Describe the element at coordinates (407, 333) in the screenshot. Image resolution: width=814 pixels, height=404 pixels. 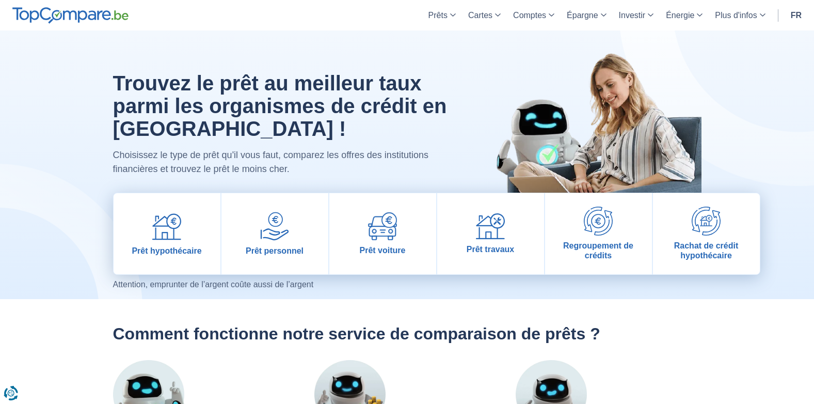
I see `h2: Comment fonctionne notre service de comparaison de prêts ?` at that location.